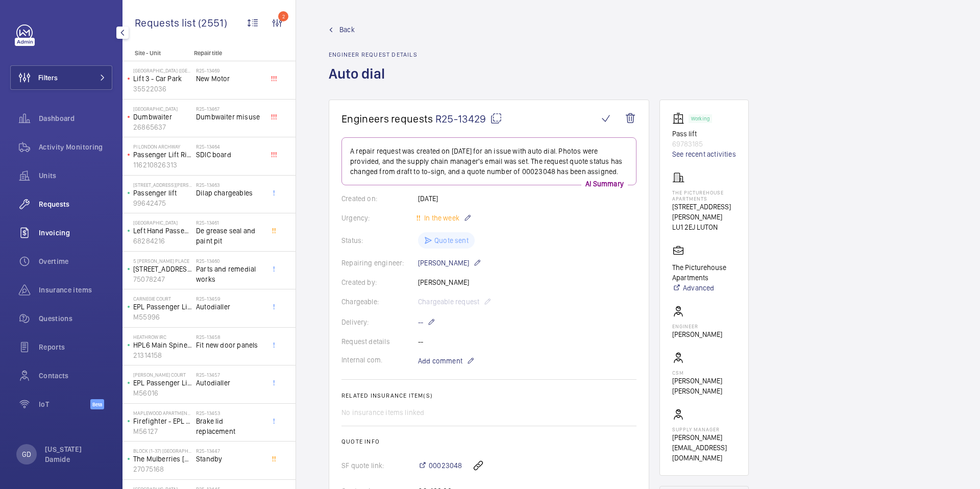 Image resolution: width=980 pixels, height=489 pixels. Describe the element at coordinates (156, 53) in the screenshot. I see `p: Site - Unit` at that location.